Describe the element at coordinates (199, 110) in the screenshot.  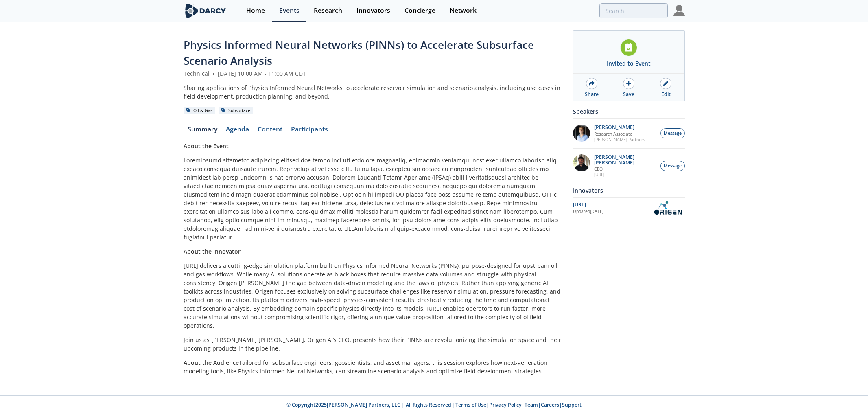
I see `div: Oil & Gas` at that location.